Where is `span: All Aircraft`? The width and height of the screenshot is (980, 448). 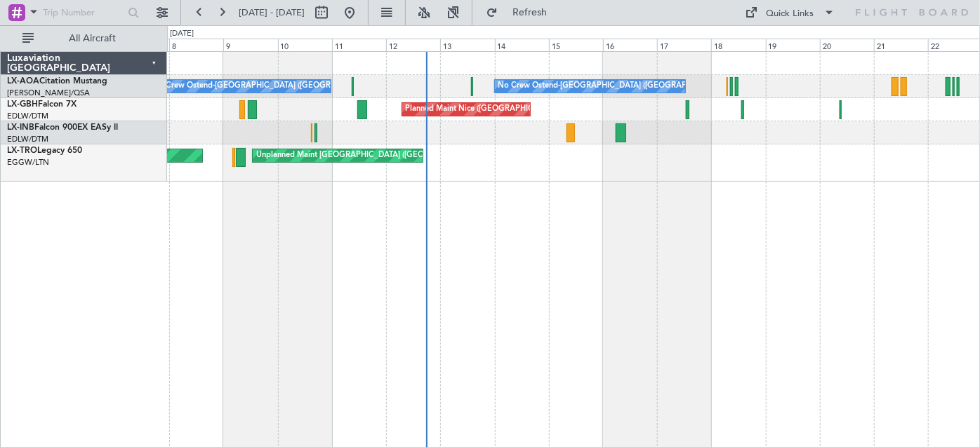
span: All Aircraft is located at coordinates (92, 39).